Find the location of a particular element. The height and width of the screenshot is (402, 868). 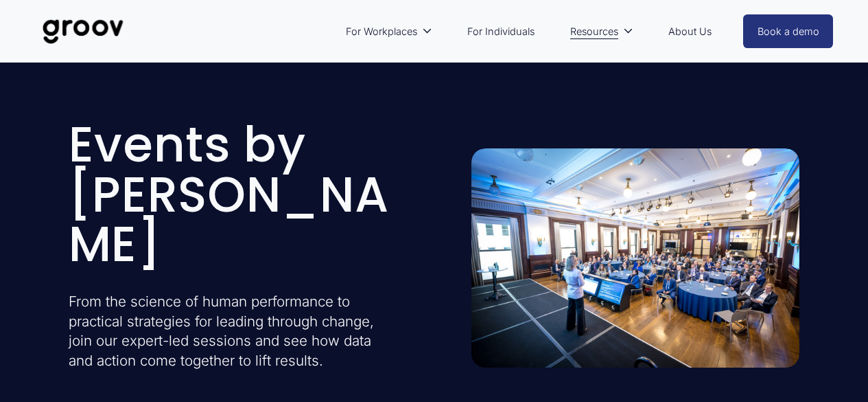

span: Resources is located at coordinates (594, 32).